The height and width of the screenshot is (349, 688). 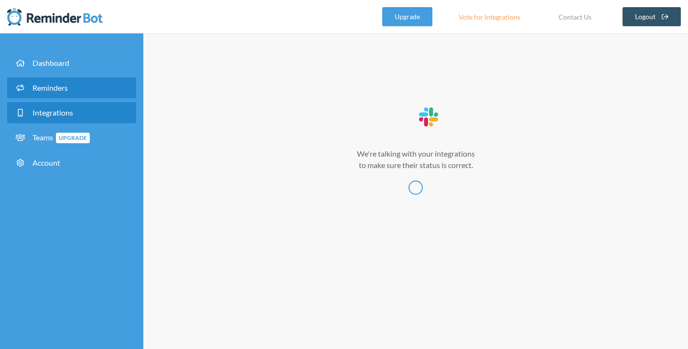 What do you see at coordinates (72, 113) in the screenshot?
I see `a: Integrations` at bounding box center [72, 113].